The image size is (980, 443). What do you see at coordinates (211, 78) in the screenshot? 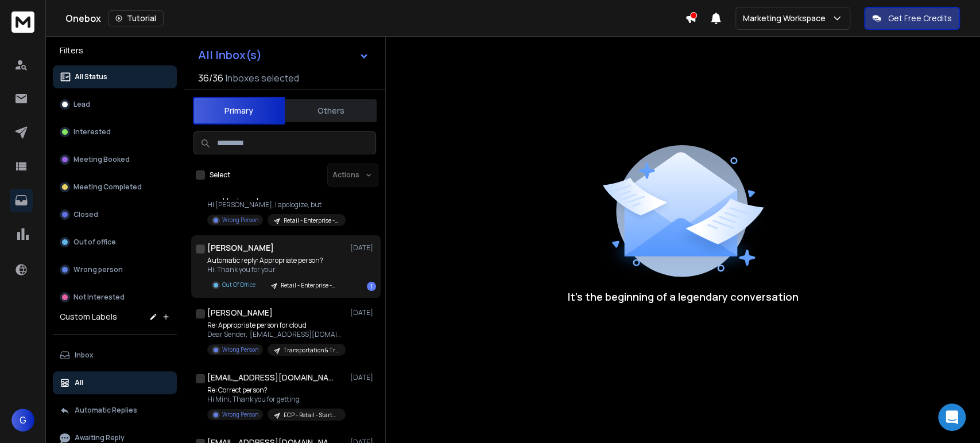
I see `span: 36 / 36` at bounding box center [211, 78].